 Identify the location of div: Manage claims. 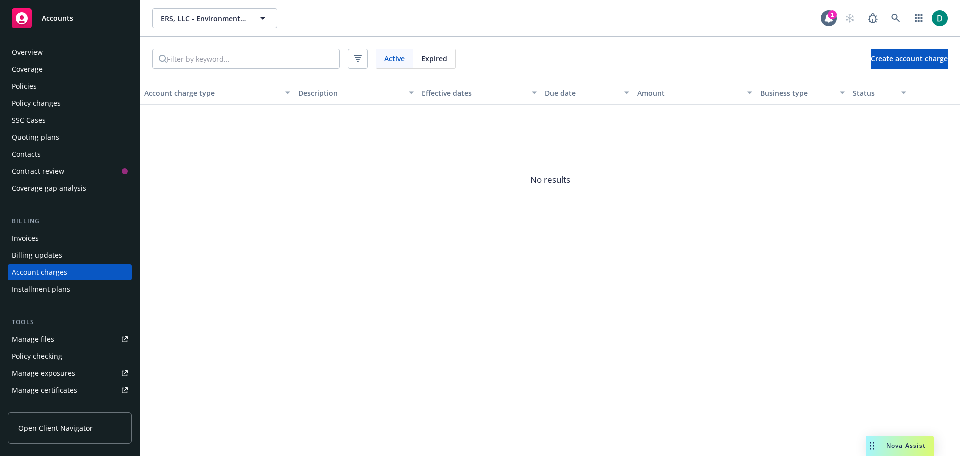
(37, 407).